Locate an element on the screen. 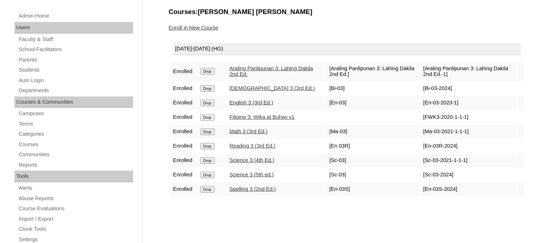 The height and width of the screenshot is (243, 555). td: [Bi-03] is located at coordinates (372, 89).